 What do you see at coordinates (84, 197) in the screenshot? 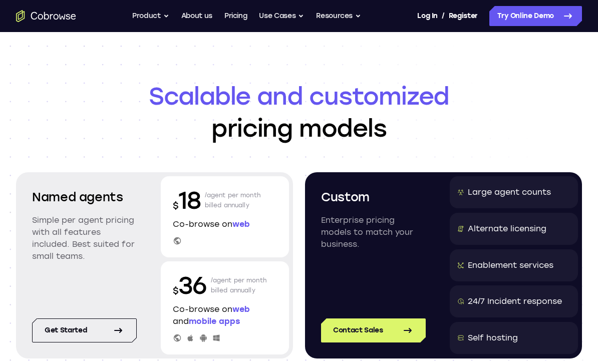
I see `h2: Named agents` at bounding box center [84, 197].